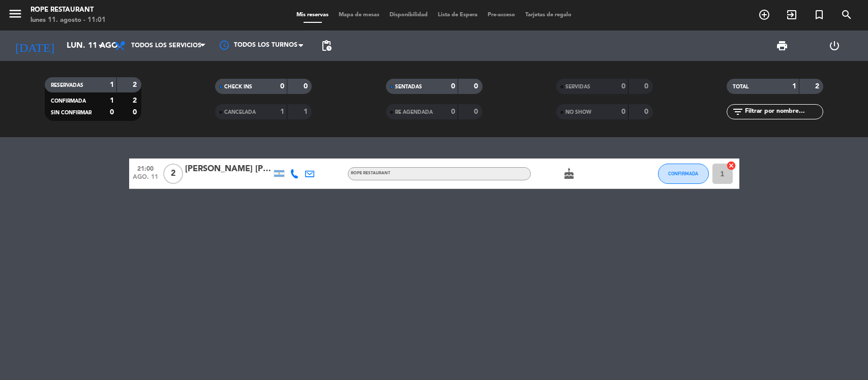 The width and height of the screenshot is (868, 380). Describe the element at coordinates (371, 173) in the screenshot. I see `span: ROPE RESTAURANT` at that location.